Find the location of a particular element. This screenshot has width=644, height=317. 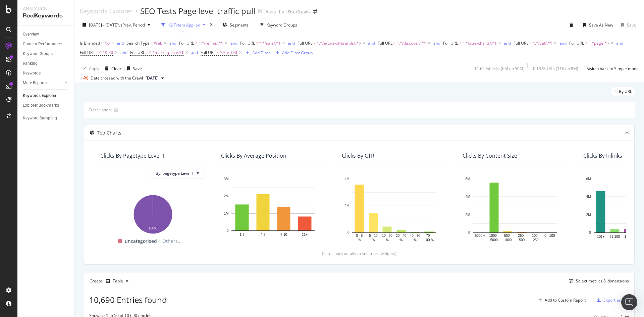

a: Overview is located at coordinates (46, 34).